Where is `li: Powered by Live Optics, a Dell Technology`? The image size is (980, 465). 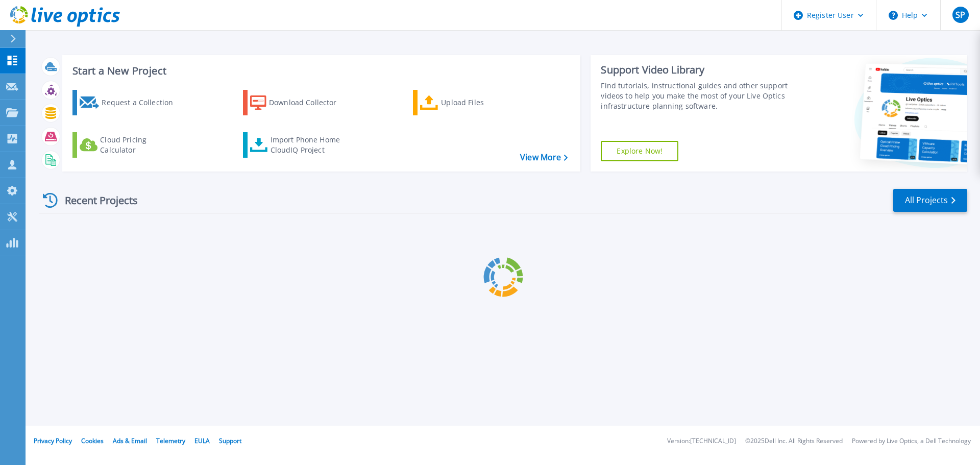
li: Powered by Live Optics, a Dell Technology is located at coordinates (912, 442).